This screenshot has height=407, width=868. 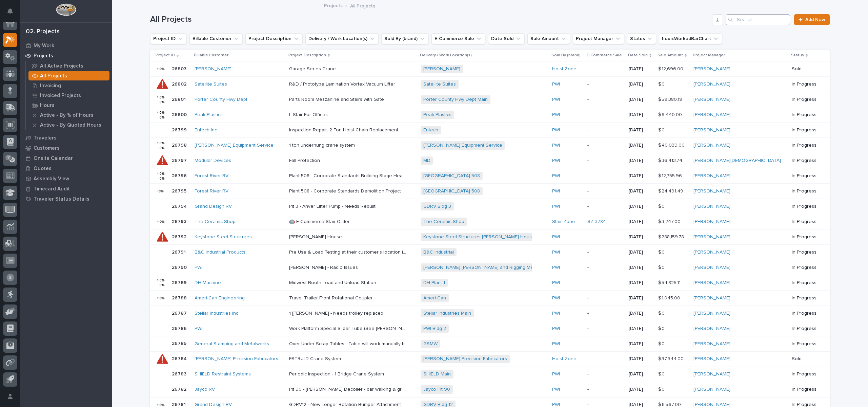 I want to click on p: $ 37,344.00, so click(x=672, y=358).